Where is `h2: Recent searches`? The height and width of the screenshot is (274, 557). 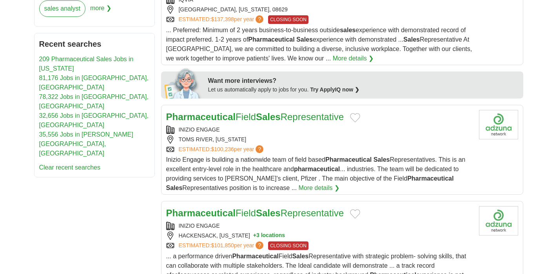 h2: Recent searches is located at coordinates (94, 44).